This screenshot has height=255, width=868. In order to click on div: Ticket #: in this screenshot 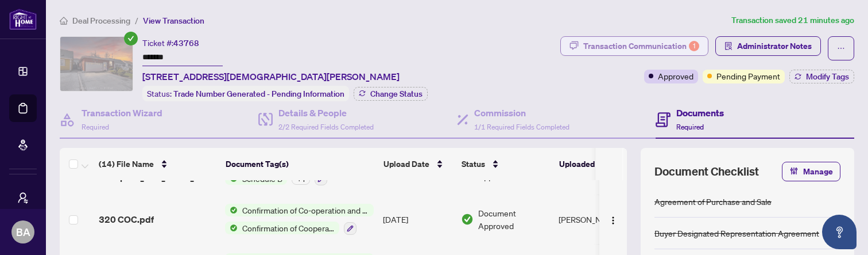, I will do `click(170, 43)`.